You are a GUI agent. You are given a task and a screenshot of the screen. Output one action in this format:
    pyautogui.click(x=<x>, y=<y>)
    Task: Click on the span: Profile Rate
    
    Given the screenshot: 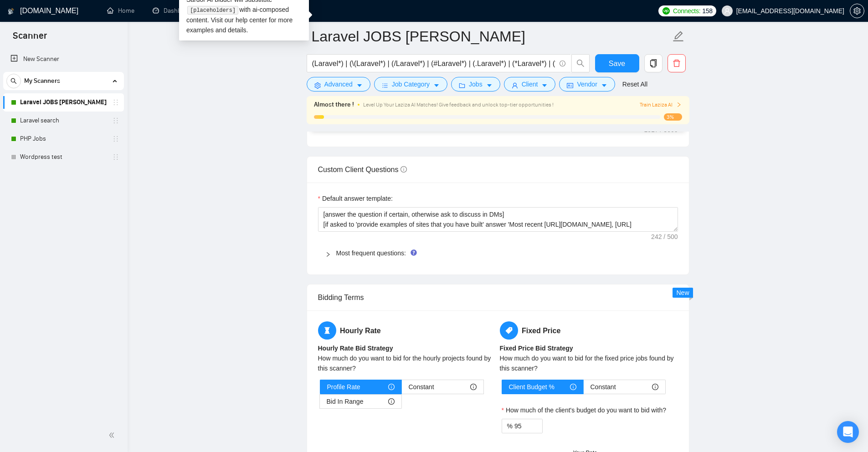 What is the action you would take?
    pyautogui.click(x=344, y=387)
    